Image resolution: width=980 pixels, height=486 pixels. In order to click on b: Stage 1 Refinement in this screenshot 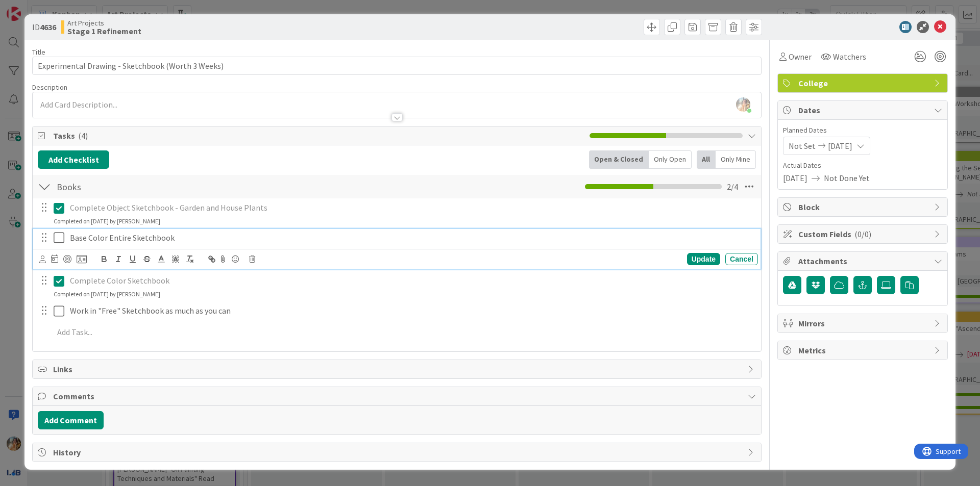, I will do `click(104, 31)`.